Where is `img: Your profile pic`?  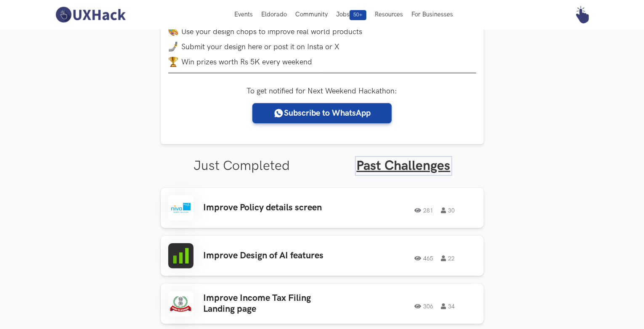 img: Your profile pic is located at coordinates (582, 15).